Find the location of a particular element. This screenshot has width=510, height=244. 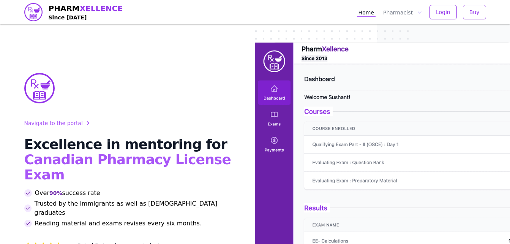

span: Over success rate is located at coordinates (68, 193).